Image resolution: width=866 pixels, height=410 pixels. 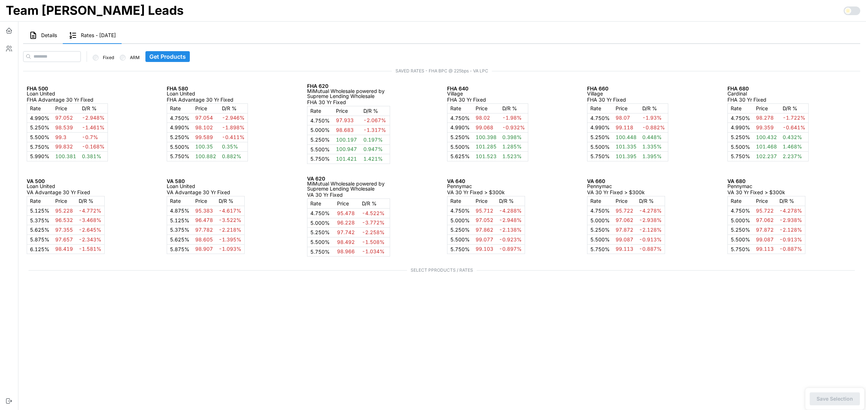 I want to click on span: -0.882%, so click(x=653, y=127).